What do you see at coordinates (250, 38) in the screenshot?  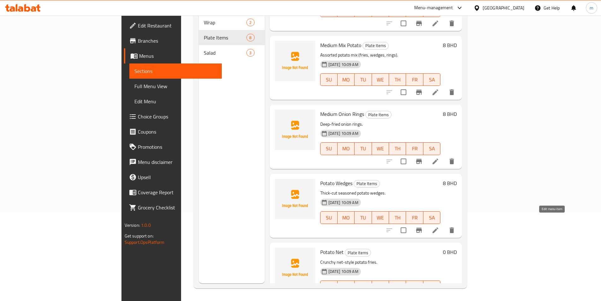 I see `div: items` at bounding box center [250, 38].